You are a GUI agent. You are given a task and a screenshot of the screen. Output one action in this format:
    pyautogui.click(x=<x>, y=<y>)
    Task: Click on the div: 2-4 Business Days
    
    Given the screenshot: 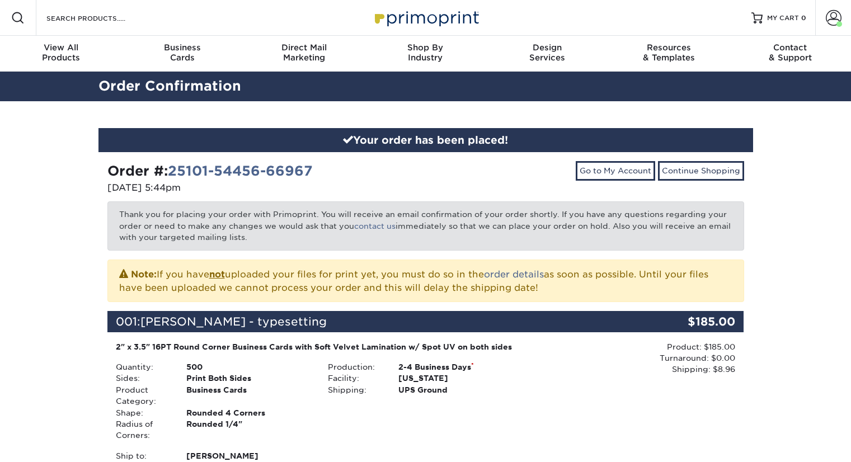 What is the action you would take?
    pyautogui.click(x=460, y=367)
    